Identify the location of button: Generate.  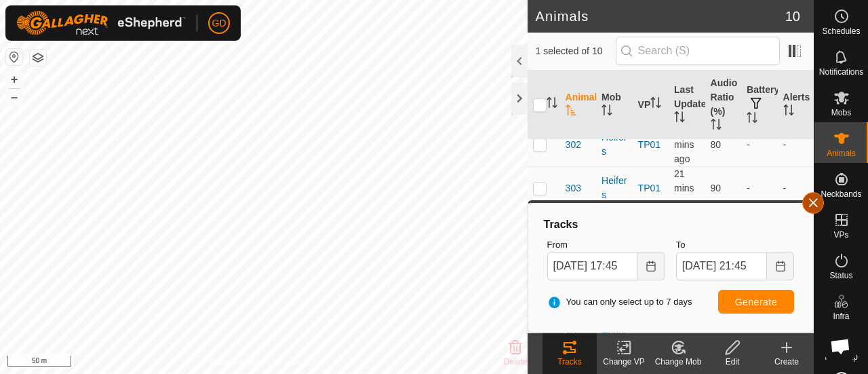
(757, 301).